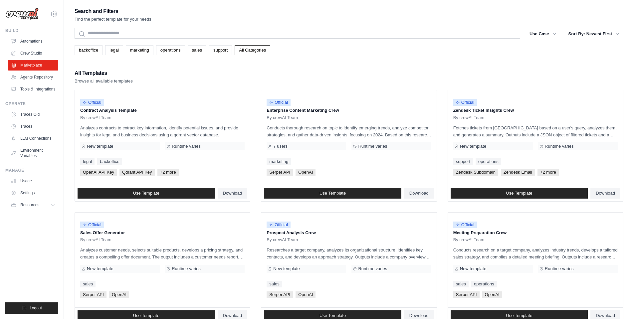 The height and width of the screenshot is (319, 634). I want to click on p: Sales Offer Generator, so click(162, 233).